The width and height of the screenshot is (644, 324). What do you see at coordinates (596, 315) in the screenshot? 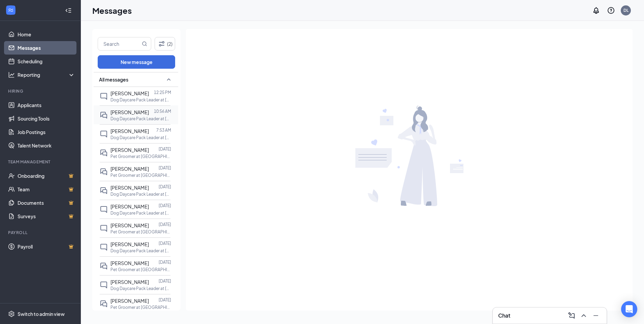
I see `button: Minimize` at bounding box center [596, 315].